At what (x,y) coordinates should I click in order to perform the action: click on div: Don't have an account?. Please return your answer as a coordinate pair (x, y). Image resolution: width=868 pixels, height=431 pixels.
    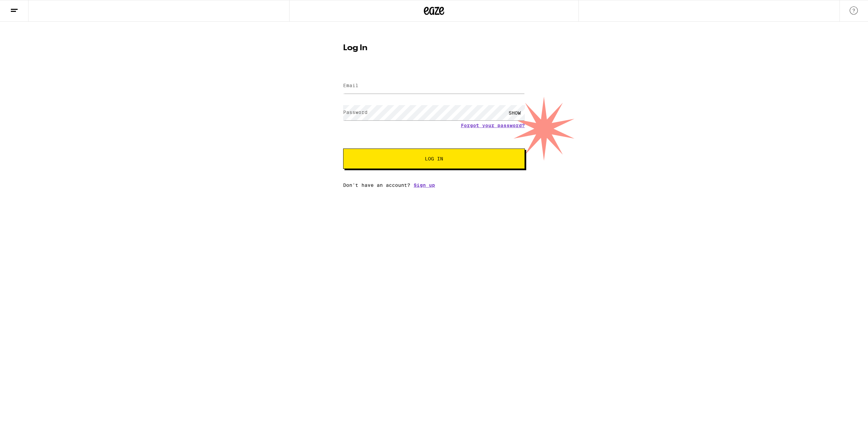
    Looking at the image, I should click on (434, 185).